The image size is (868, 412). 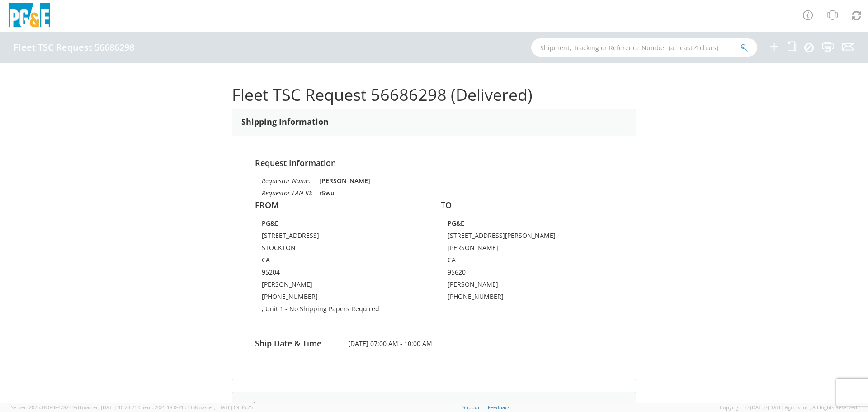 I want to click on h3: Shipping Information, so click(x=285, y=122).